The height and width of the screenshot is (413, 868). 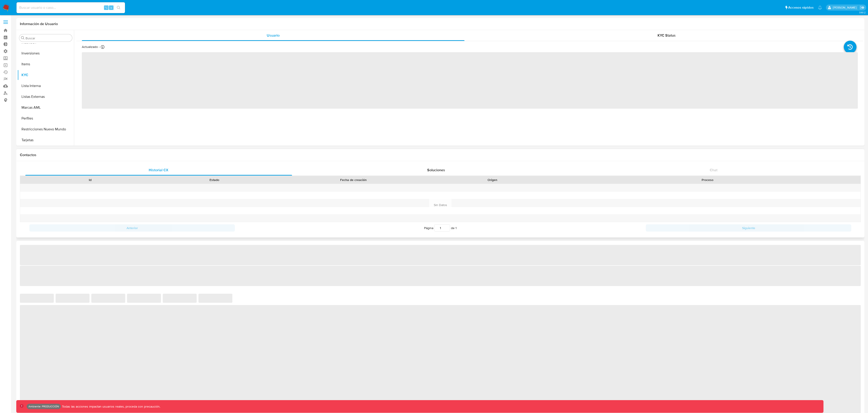 What do you see at coordinates (39, 24) in the screenshot?
I see `h1: Información de Usuario` at bounding box center [39, 24].